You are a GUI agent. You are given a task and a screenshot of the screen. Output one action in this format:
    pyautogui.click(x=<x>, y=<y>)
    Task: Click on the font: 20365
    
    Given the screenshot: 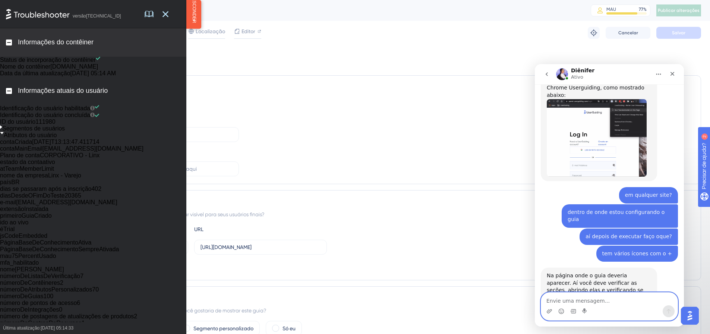 What is the action you would take?
    pyautogui.click(x=73, y=195)
    